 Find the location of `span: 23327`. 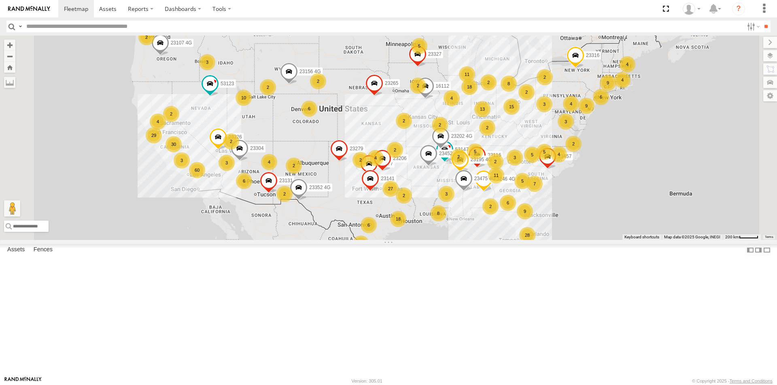

span: 23327 is located at coordinates (434, 54).